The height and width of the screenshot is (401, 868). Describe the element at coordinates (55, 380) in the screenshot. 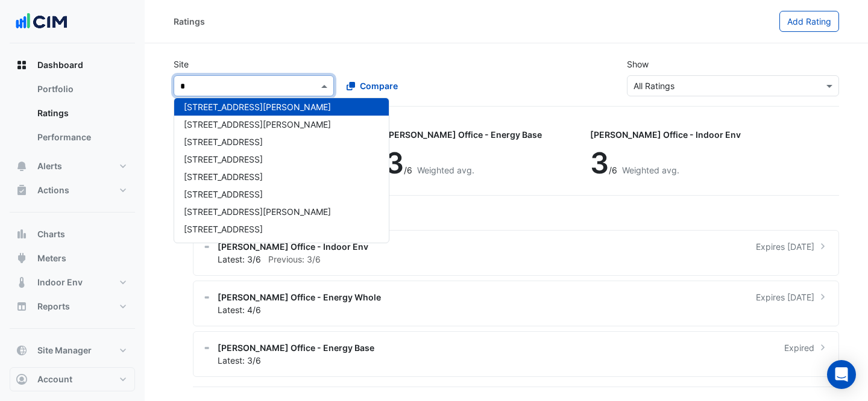

I see `span: Account` at that location.